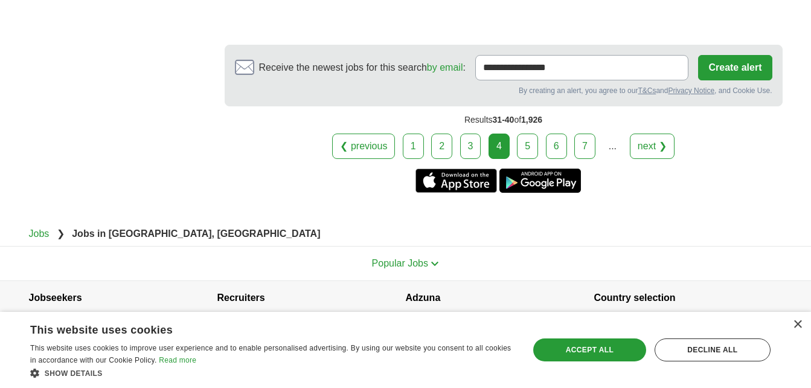 This screenshot has height=388, width=811. What do you see at coordinates (540, 181) in the screenshot?
I see `a: Get the Android app` at bounding box center [540, 181].